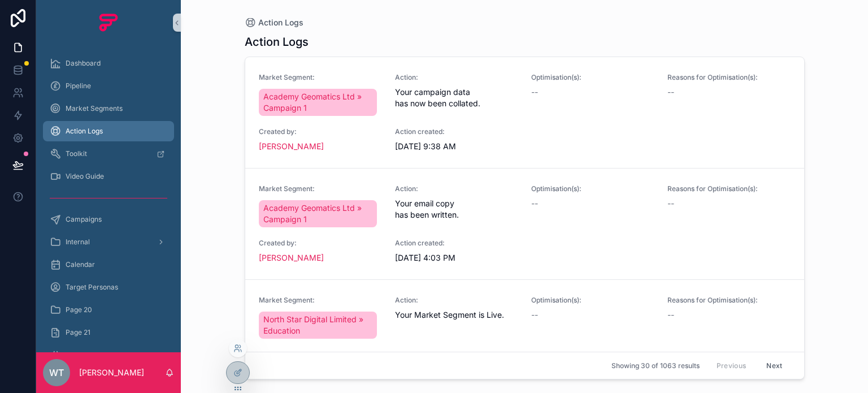 This screenshot has width=868, height=393. I want to click on span: Your campaign data has now been collated., so click(456, 98).